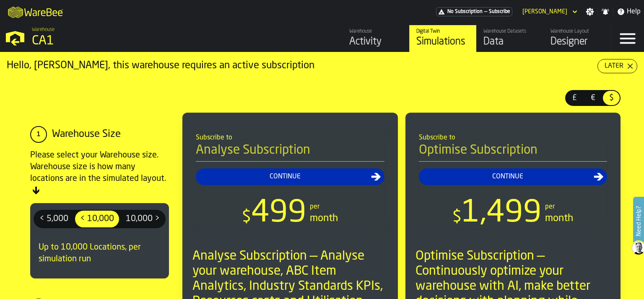 Image resolution: width=644 pixels, height=299 pixels. Describe the element at coordinates (605, 11) in the screenshot. I see `label: button-toggle-Notifications` at that location.